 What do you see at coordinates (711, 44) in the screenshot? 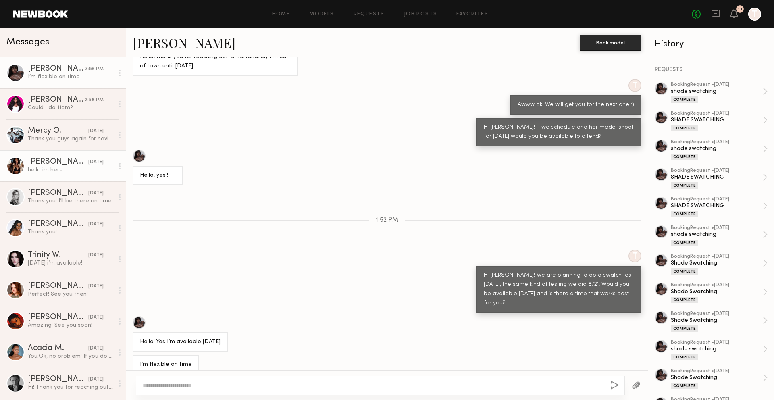
I see `div: History` at bounding box center [711, 44].